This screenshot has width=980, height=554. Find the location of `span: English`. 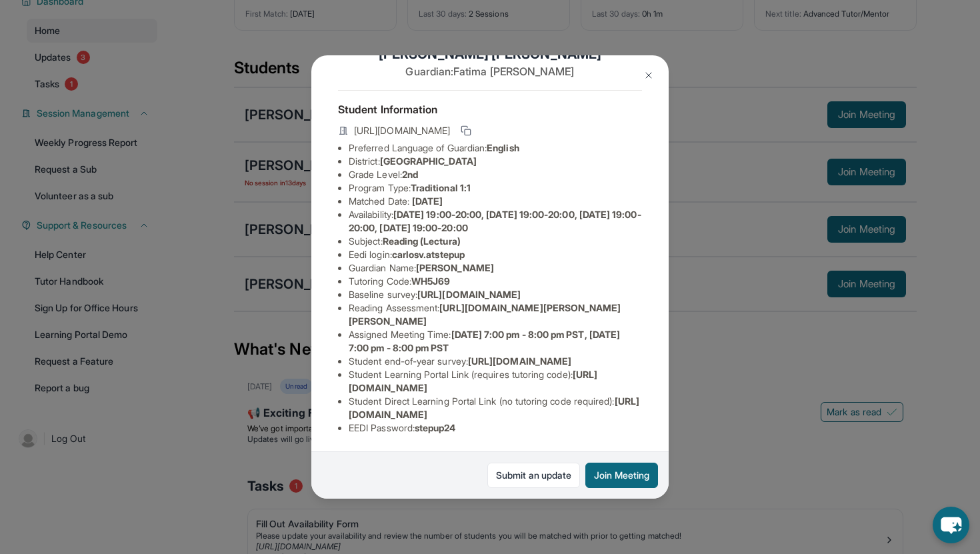

span: English is located at coordinates (502, 147).